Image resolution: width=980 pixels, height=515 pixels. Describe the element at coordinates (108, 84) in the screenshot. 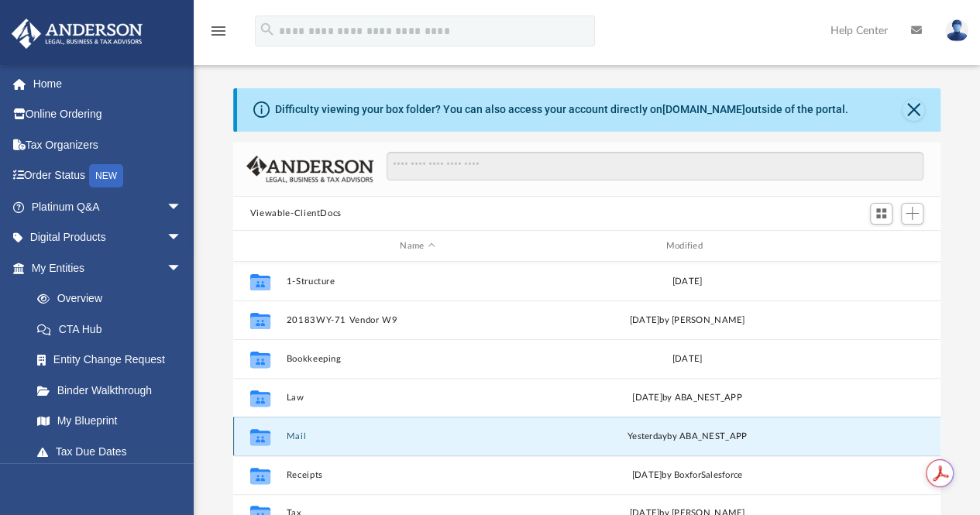

I see `a: Home` at that location.